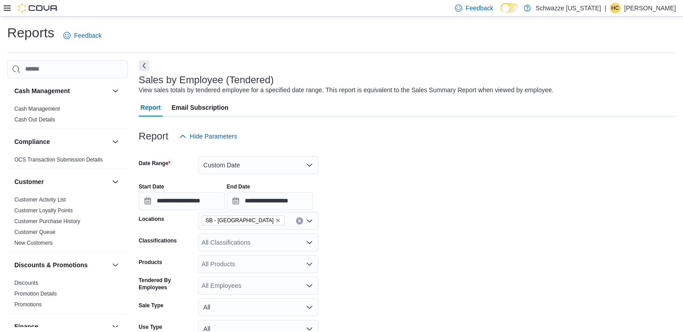 This screenshot has width=683, height=332. Describe the element at coordinates (278, 220) in the screenshot. I see `button: Remove SB - Manitou Springs from selection in this group` at that location.